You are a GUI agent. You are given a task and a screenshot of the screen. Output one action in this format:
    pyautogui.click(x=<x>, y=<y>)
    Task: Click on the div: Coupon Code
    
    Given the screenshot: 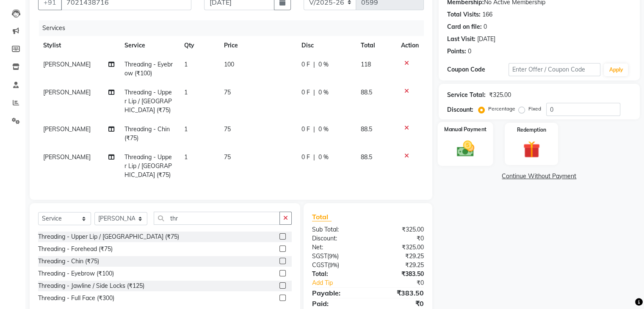 What is the action you would take?
    pyautogui.click(x=478, y=70)
    